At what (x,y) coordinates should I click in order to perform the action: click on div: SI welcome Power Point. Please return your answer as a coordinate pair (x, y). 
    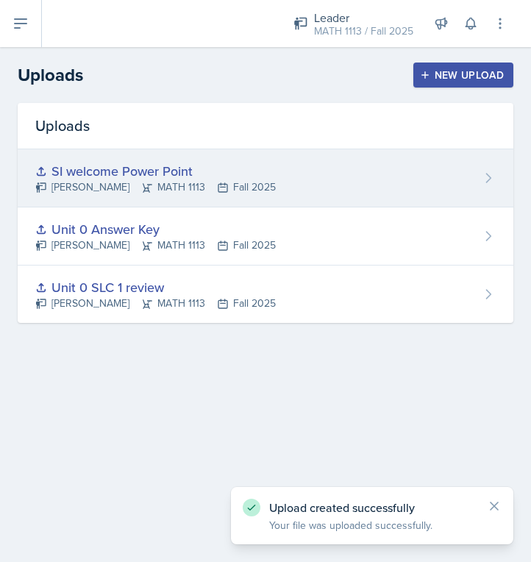
    Looking at the image, I should click on (155, 171).